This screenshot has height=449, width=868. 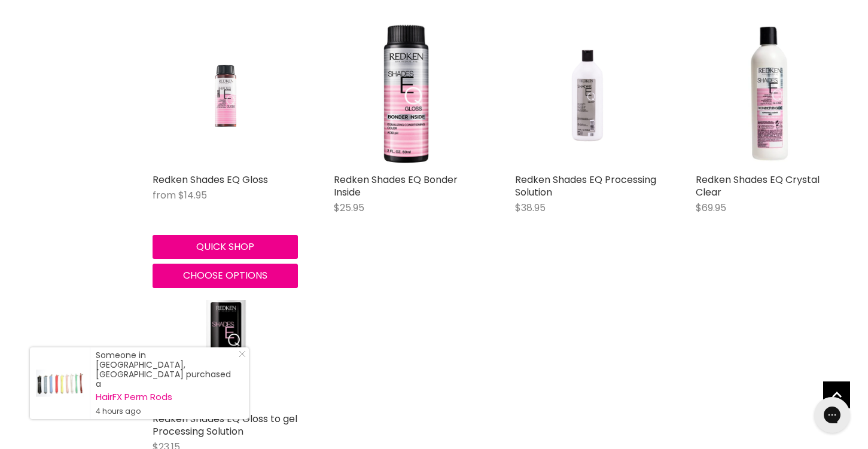 I want to click on span: from, so click(x=164, y=195).